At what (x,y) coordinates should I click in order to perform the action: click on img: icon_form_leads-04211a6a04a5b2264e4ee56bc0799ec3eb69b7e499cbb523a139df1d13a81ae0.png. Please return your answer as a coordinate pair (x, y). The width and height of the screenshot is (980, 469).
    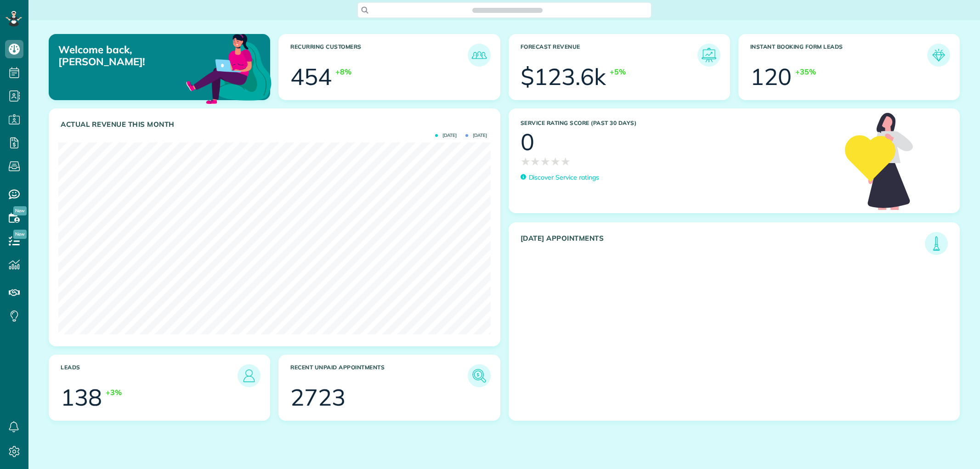
    Looking at the image, I should click on (939, 55).